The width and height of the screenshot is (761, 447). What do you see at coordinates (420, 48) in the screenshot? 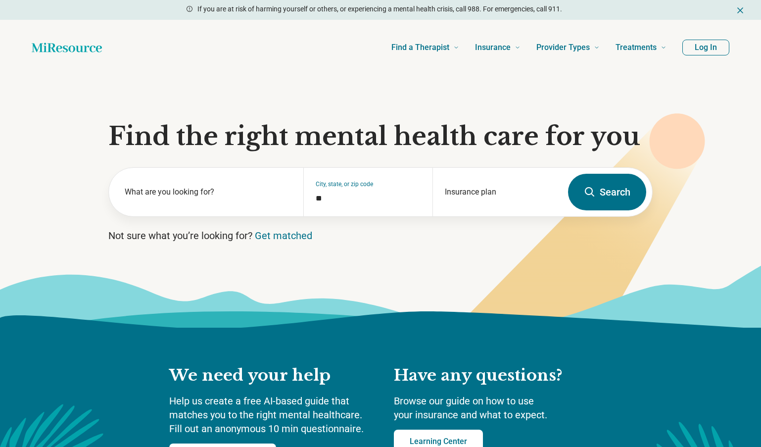
I see `span: Find a Therapist` at bounding box center [420, 48].